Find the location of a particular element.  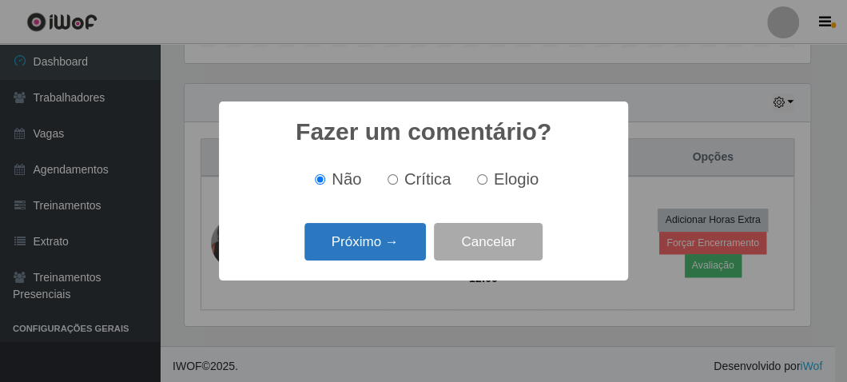

input: Elogio is located at coordinates (482, 179).